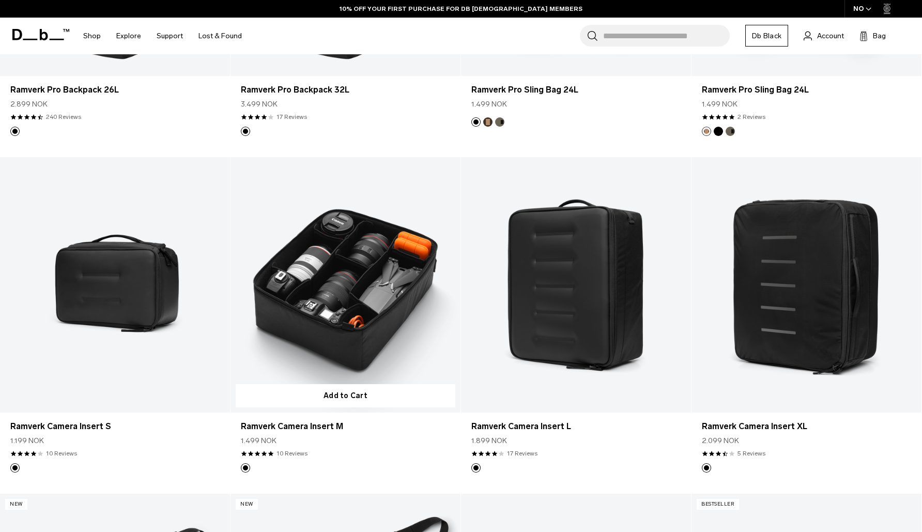 The width and height of the screenshot is (922, 532). Describe the element at coordinates (721, 440) in the screenshot. I see `span: 2.099 NOK` at that location.